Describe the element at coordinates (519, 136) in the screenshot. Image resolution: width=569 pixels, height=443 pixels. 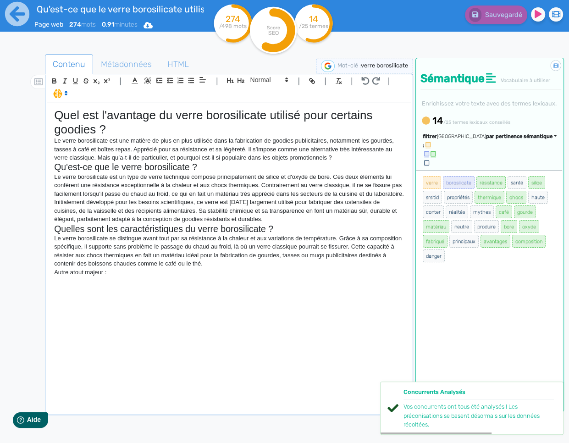
I see `span: par pertinence sémantique` at that location.